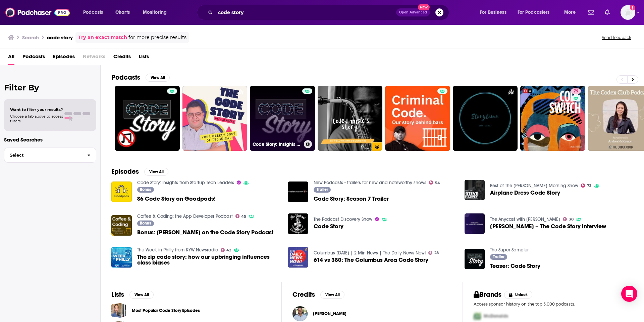 This screenshot has height=322, width=644. Describe the element at coordinates (121, 192) in the screenshot. I see `a: S6 Code Story on Goodpods!` at that location.